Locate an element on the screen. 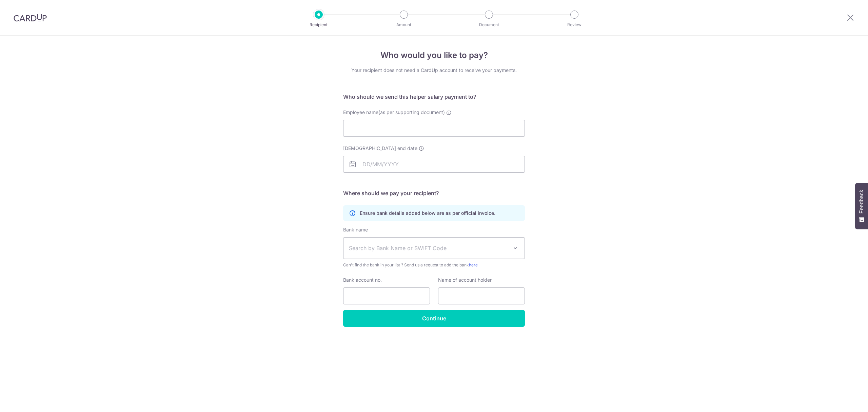 This screenshot has height=412, width=868. p: Ensure bank details added below are as per official invoice. is located at coordinates (428, 213).